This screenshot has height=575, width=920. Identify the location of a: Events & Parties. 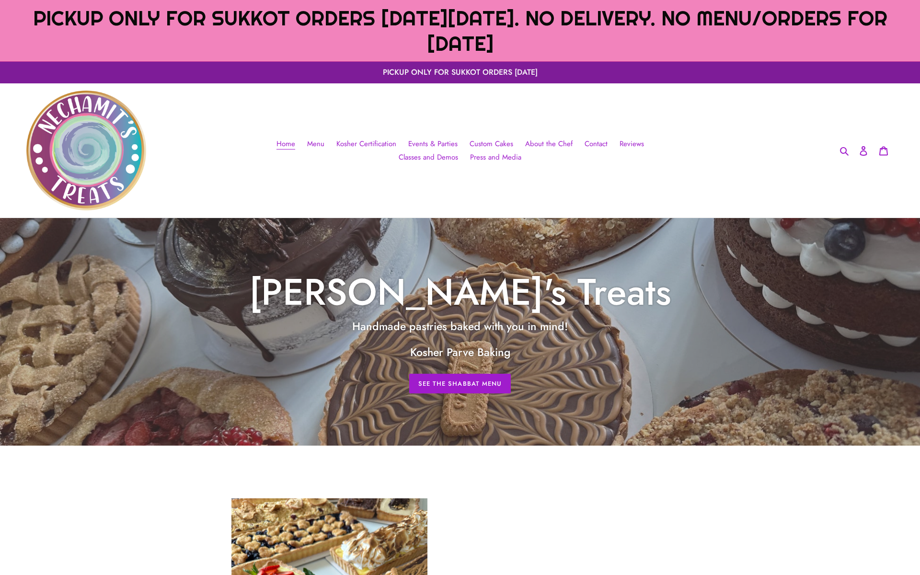
(433, 144).